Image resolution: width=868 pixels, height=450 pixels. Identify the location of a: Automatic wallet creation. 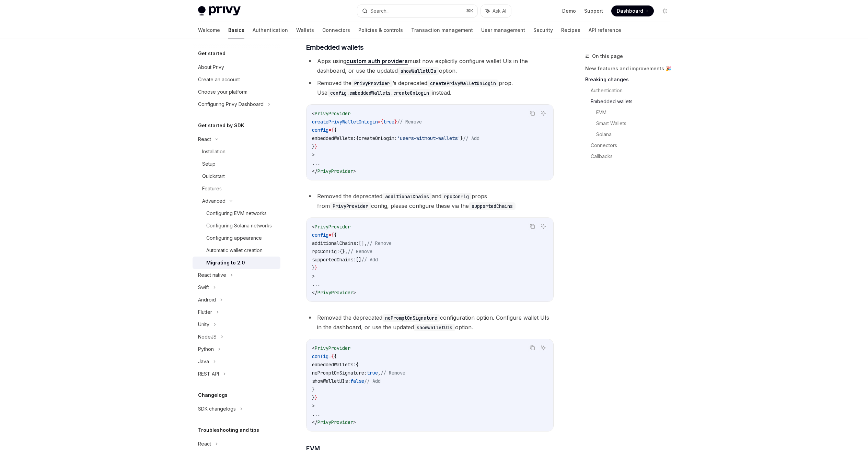
(236, 250).